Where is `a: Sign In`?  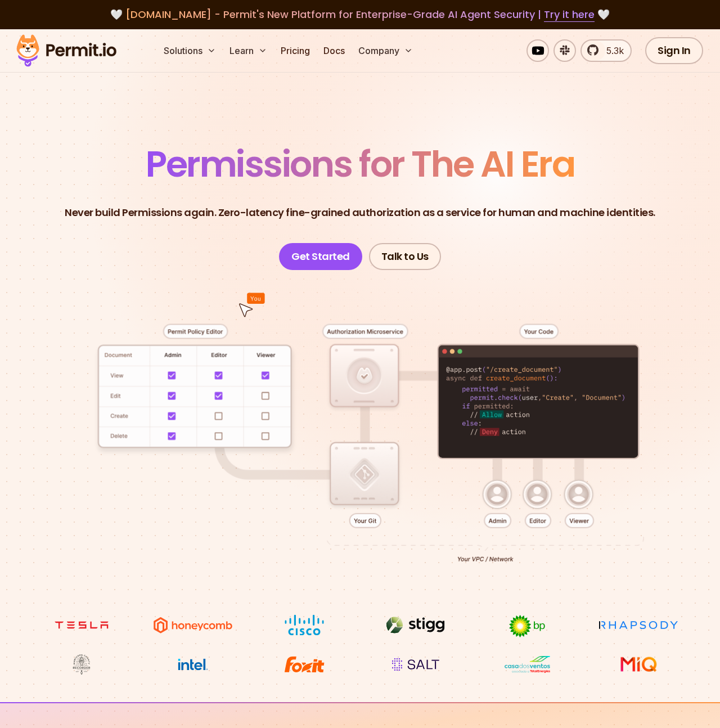
a: Sign In is located at coordinates (674, 50).